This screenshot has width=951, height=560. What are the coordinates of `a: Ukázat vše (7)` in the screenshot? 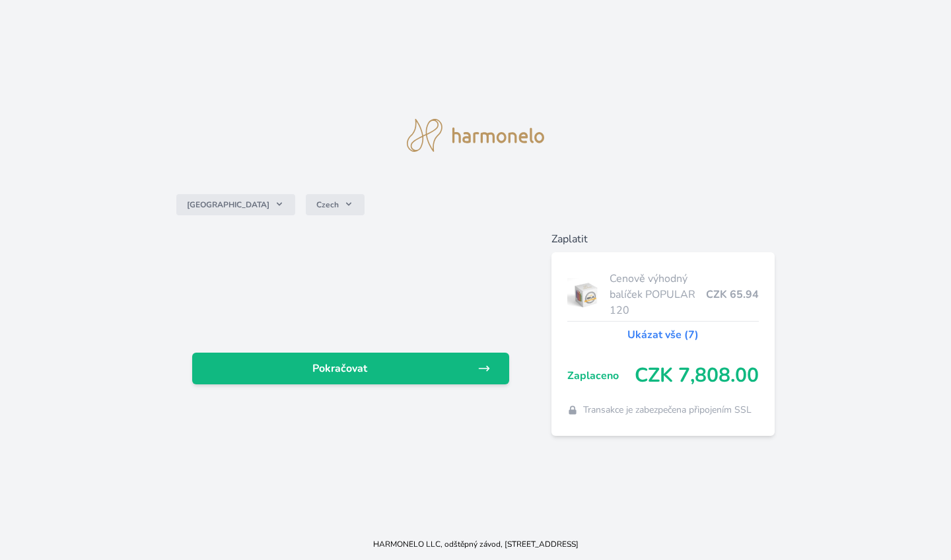 It's located at (663, 334).